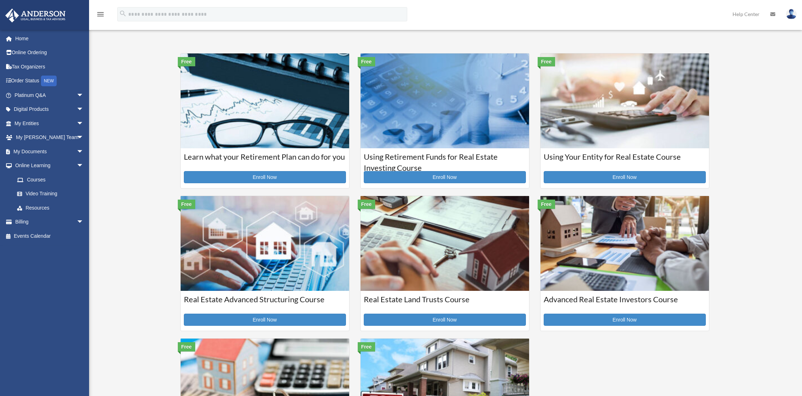 The height and width of the screenshot is (396, 802). Describe the element at coordinates (49, 109) in the screenshot. I see `a: Digital Productsarrow_drop_down` at that location.